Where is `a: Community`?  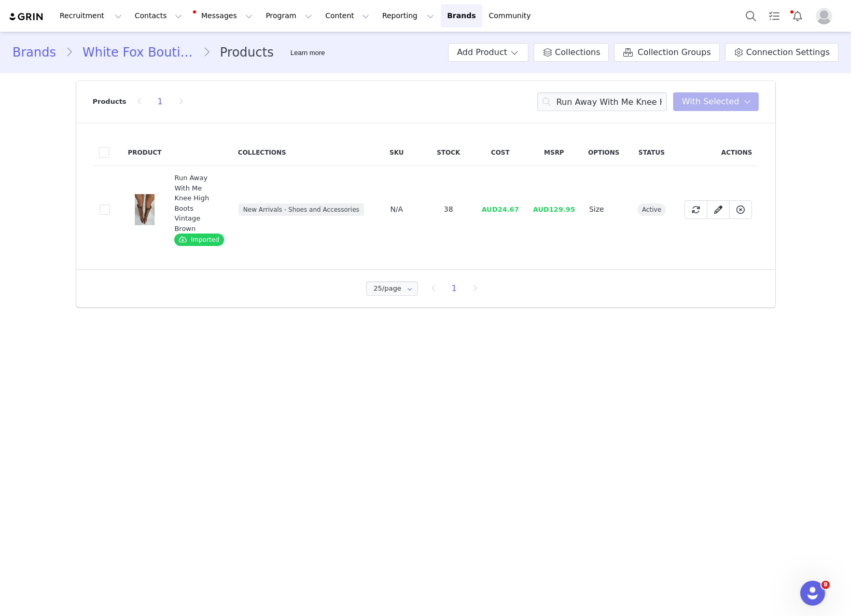 a: Community is located at coordinates (513, 16).